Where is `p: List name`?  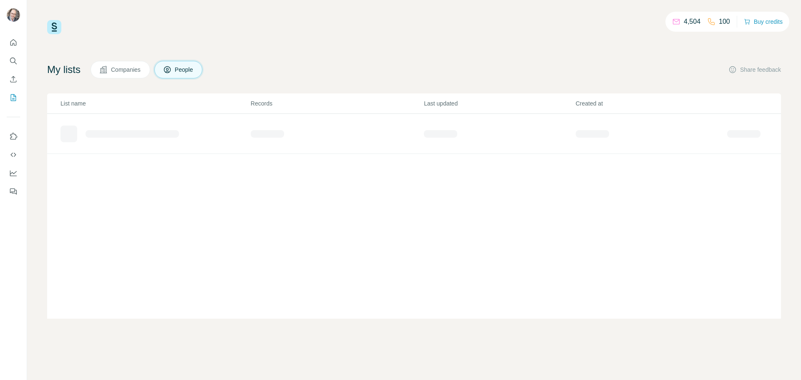
p: List name is located at coordinates (155, 103).